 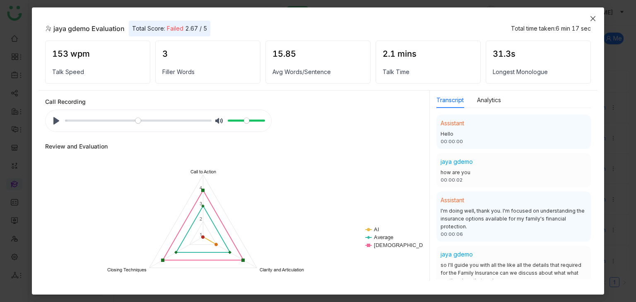 What do you see at coordinates (383, 237) in the screenshot?
I see `text: Average` at bounding box center [383, 237].